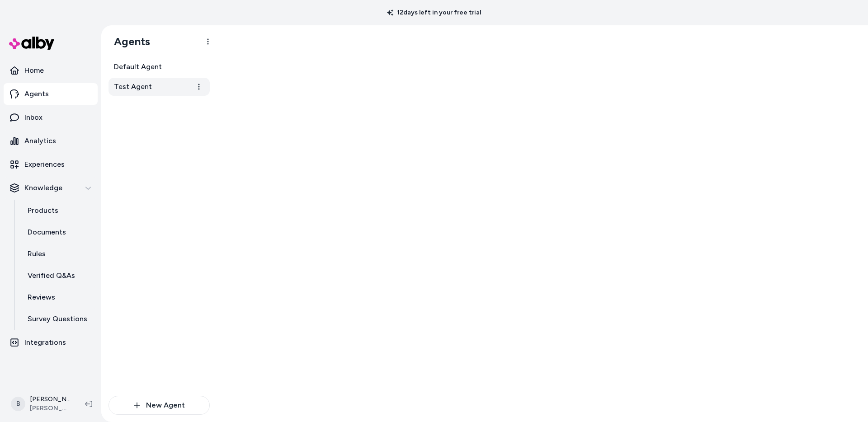 The width and height of the screenshot is (868, 422). Describe the element at coordinates (45, 342) in the screenshot. I see `p: Integrations` at that location.